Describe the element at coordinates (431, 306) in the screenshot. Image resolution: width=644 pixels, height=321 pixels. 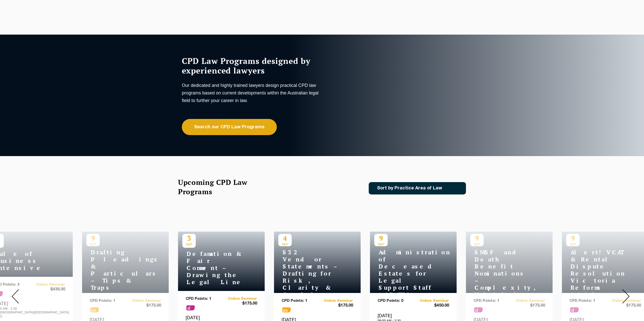
I see `span: $450.00` at that location.